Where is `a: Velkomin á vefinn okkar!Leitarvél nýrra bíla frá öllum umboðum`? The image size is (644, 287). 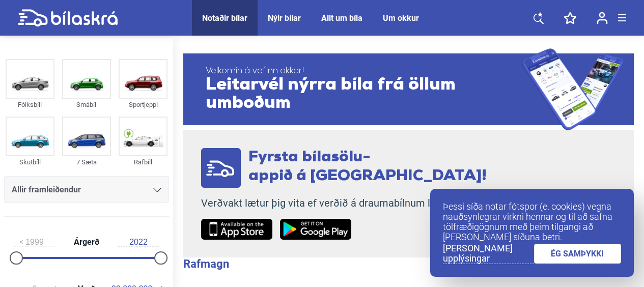 a: Velkomin á vefinn okkar!Leitarvél nýrra bíla frá öllum umboðum is located at coordinates (408, 89).